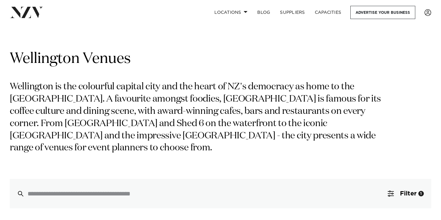 This screenshot has width=441, height=220. Describe the element at coordinates (264, 12) in the screenshot. I see `a: BLOG` at that location.